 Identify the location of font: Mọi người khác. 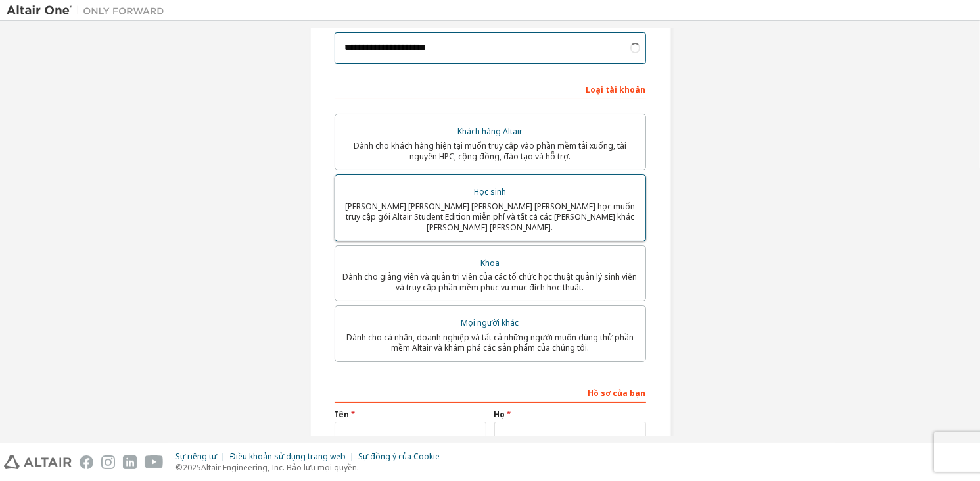
(490, 322).